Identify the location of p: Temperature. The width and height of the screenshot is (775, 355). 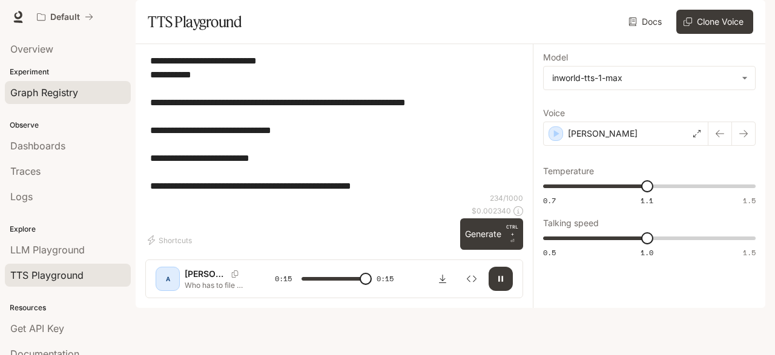
(568, 171).